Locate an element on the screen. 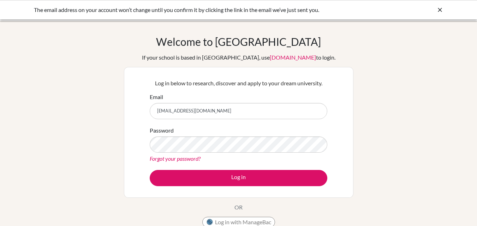  a: Forgot your password? is located at coordinates (175, 158).